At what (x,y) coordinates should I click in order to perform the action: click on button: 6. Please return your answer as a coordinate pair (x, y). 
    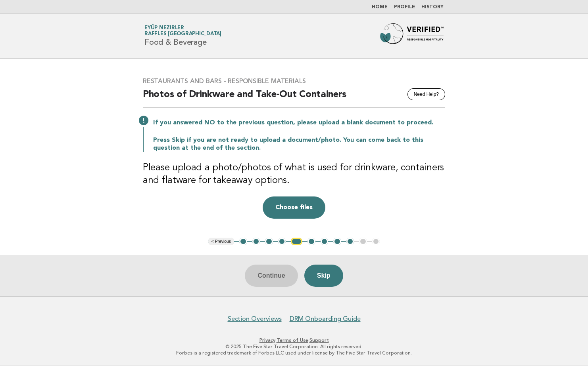
    Looking at the image, I should click on (312, 242).